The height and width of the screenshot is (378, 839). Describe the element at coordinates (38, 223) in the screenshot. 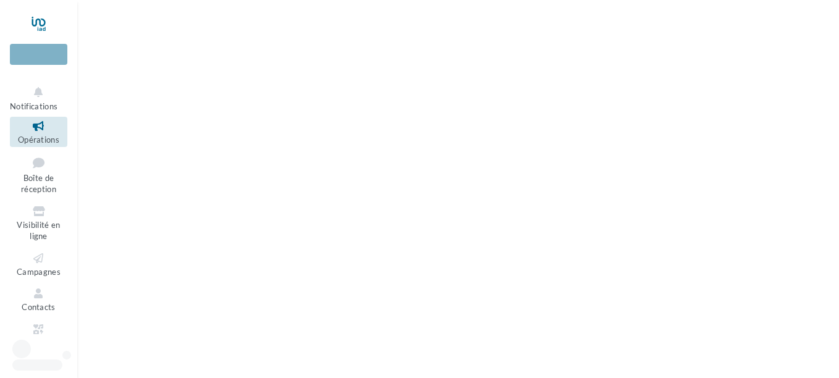

I see `a: Visibilité en ligne` at that location.